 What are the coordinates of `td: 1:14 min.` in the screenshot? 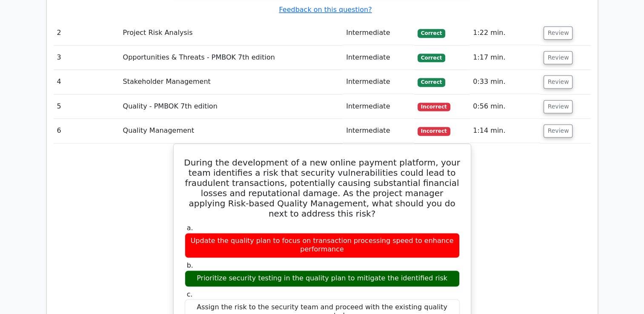 It's located at (505, 131).